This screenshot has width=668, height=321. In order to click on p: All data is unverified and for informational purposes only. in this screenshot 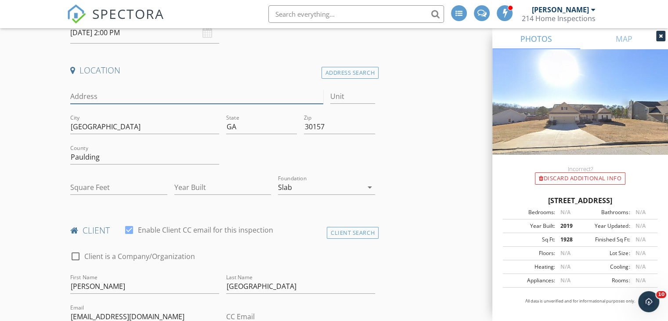, I will do `click(580, 301)`.